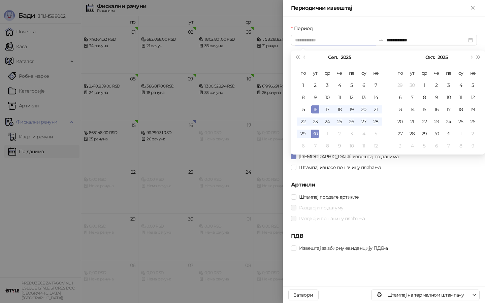 This screenshot has width=485, height=303. Describe the element at coordinates (412, 109) in the screenshot. I see `td: 2025-10-14` at that location.